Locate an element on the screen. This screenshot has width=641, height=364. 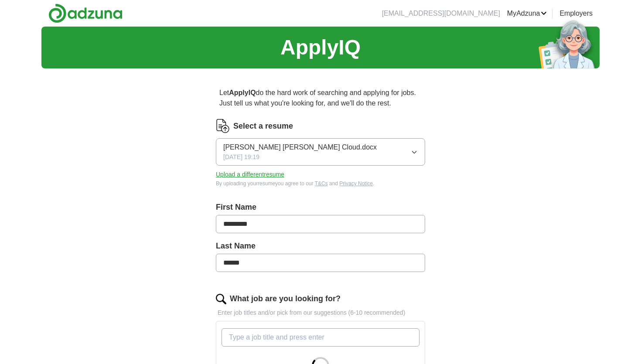
h1: ApplyIQ is located at coordinates (320, 48).